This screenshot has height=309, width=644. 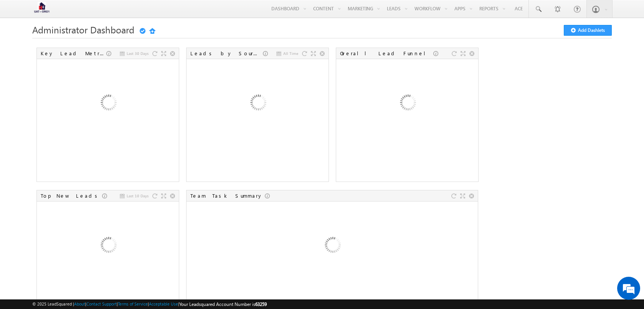 What do you see at coordinates (587, 30) in the screenshot?
I see `button: Add Dashlets` at bounding box center [587, 30].